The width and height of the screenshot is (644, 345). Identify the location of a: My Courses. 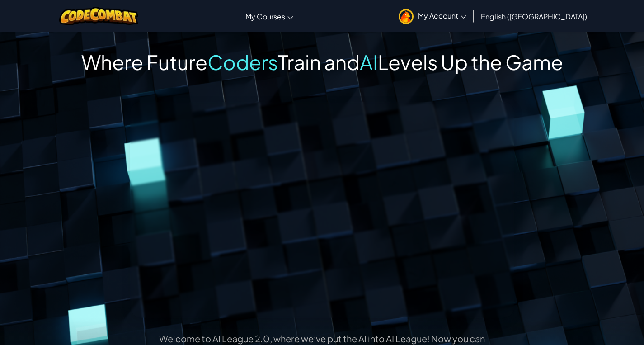
(269, 17).